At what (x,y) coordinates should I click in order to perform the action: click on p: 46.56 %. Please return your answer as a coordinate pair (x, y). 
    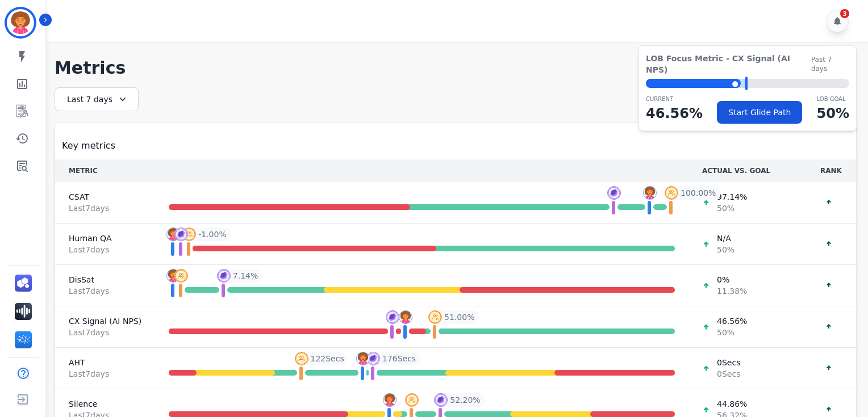
    Looking at the image, I should click on (674, 113).